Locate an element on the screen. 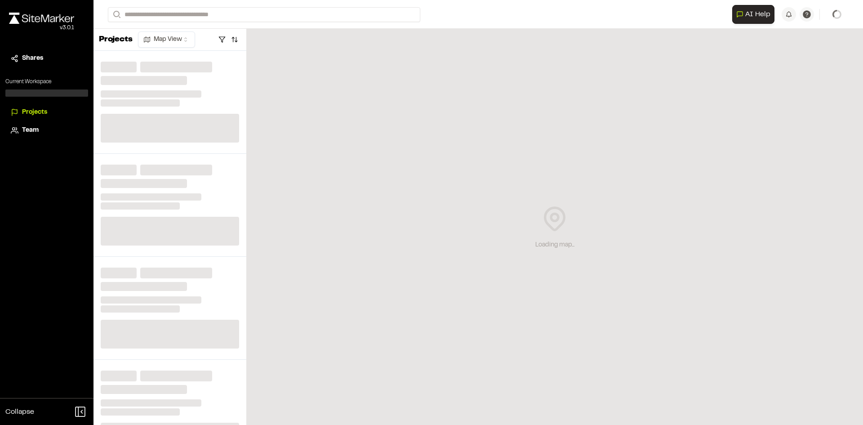 Image resolution: width=863 pixels, height=425 pixels. button: Open AI Assistant is located at coordinates (753, 14).